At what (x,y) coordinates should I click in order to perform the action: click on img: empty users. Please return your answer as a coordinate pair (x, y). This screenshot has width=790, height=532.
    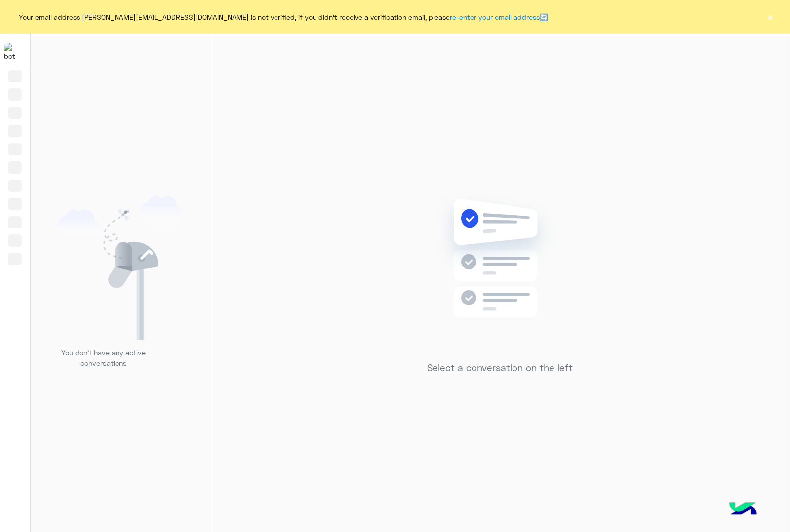
    Looking at the image, I should click on (120, 268).